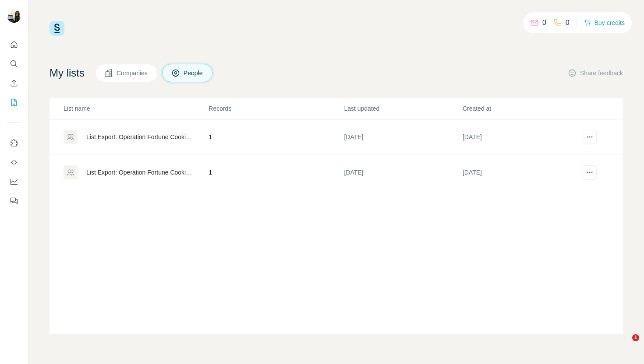 This screenshot has width=644, height=364. I want to click on button: Buy credits, so click(604, 23).